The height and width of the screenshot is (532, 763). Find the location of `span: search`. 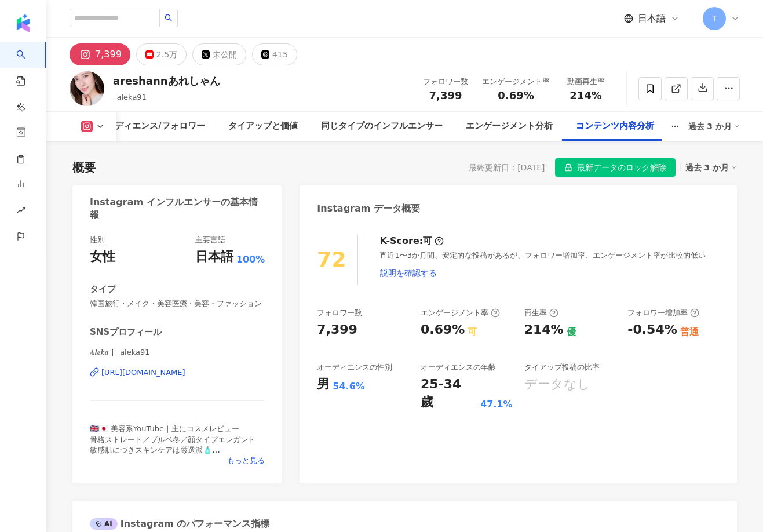

span: search is located at coordinates (169, 18).